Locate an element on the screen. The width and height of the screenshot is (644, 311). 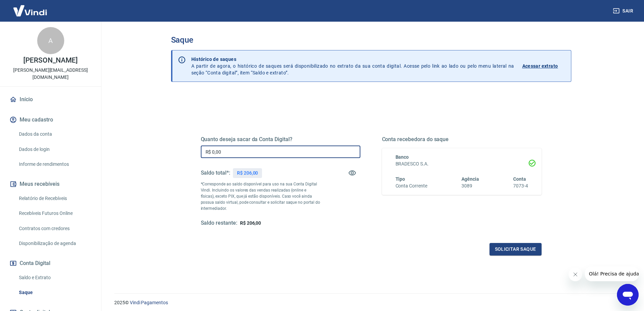
a: Contratos com credores is located at coordinates (55, 228).